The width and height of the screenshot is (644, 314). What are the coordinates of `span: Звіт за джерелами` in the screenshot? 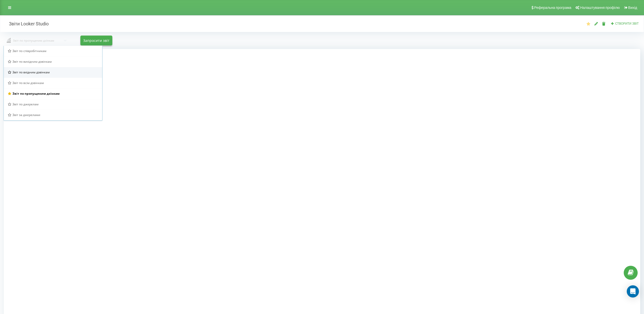 It's located at (26, 115).